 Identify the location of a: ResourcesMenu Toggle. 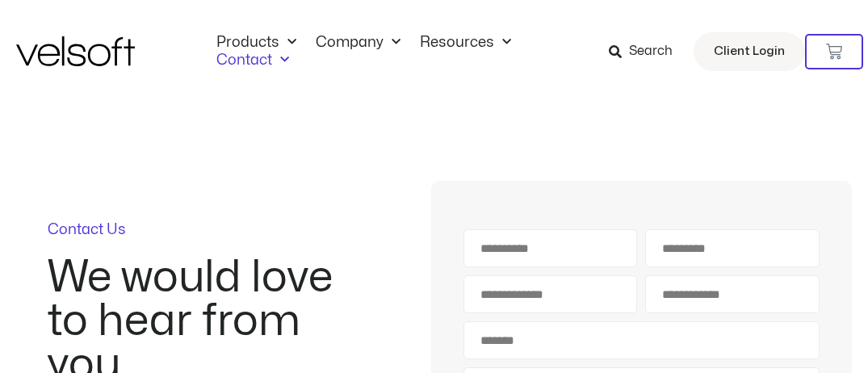
(466, 43).